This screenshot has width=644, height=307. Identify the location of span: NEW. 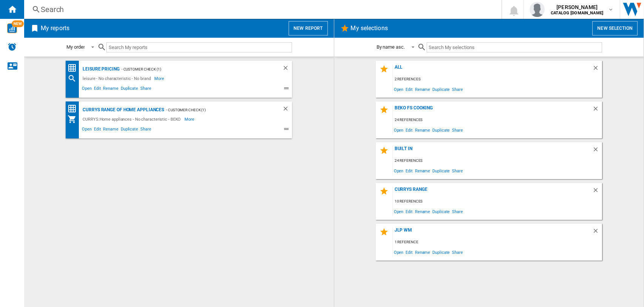
(18, 24).